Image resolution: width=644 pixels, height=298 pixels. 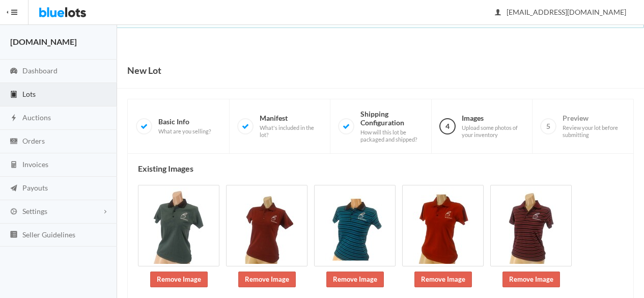 I want to click on span: Settings, so click(x=35, y=211).